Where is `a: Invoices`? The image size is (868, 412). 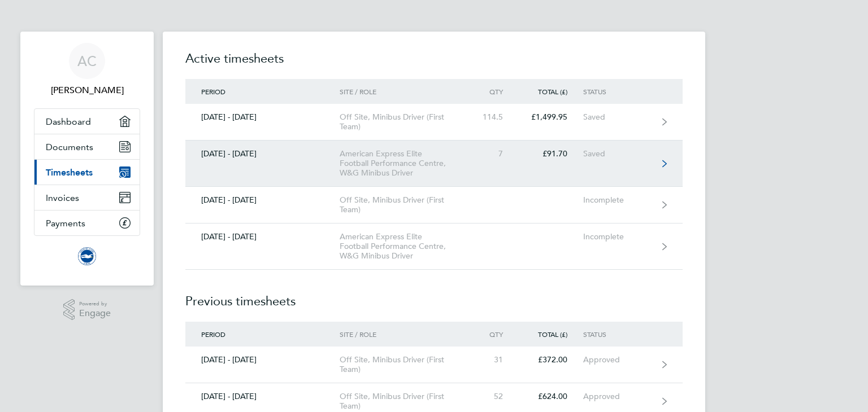 a: Invoices is located at coordinates (87, 198).